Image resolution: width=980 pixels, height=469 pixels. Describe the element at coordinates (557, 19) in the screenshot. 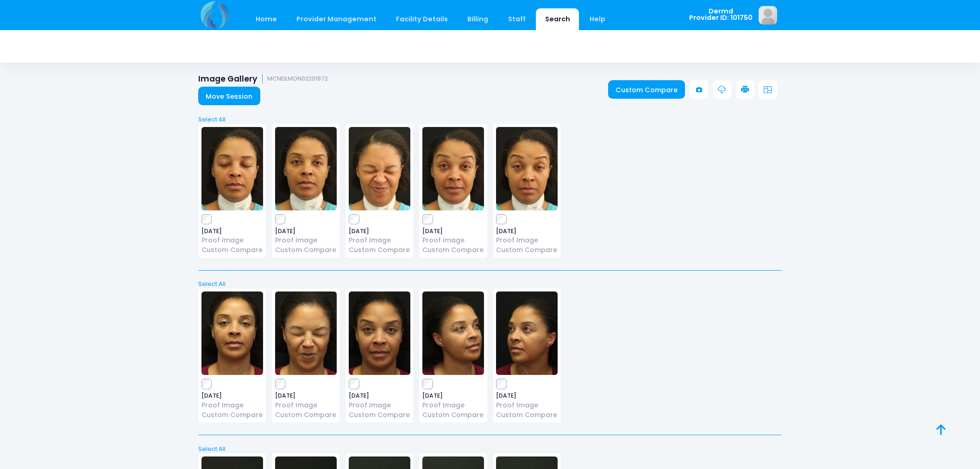

I see `a: Search` at that location.